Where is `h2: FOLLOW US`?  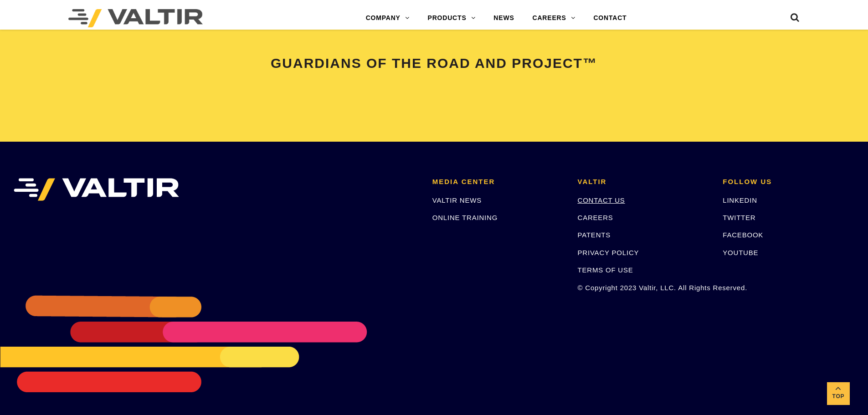 h2: FOLLOW US is located at coordinates (788, 182).